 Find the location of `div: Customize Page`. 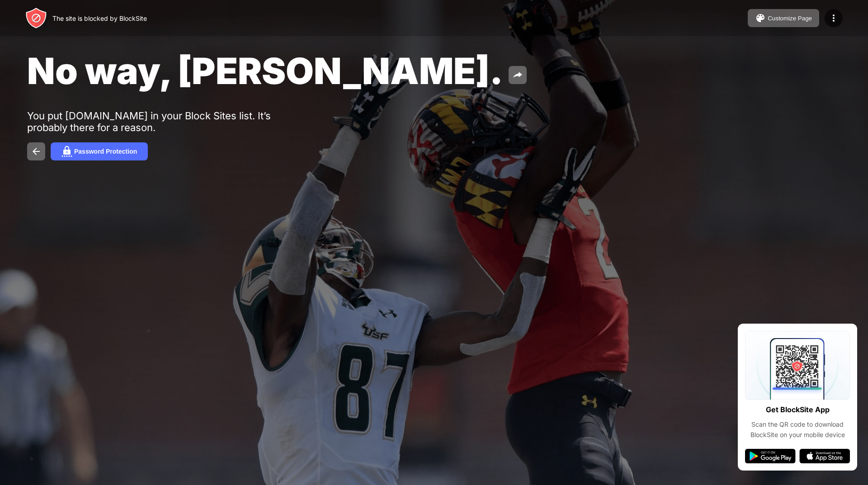

div: Customize Page is located at coordinates (790, 18).